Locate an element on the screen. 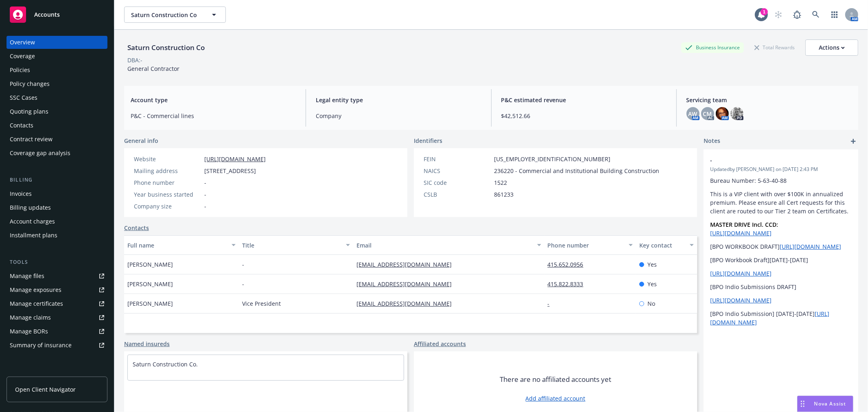 Image resolution: width=868 pixels, height=412 pixels. span: 1522 is located at coordinates (501, 182).